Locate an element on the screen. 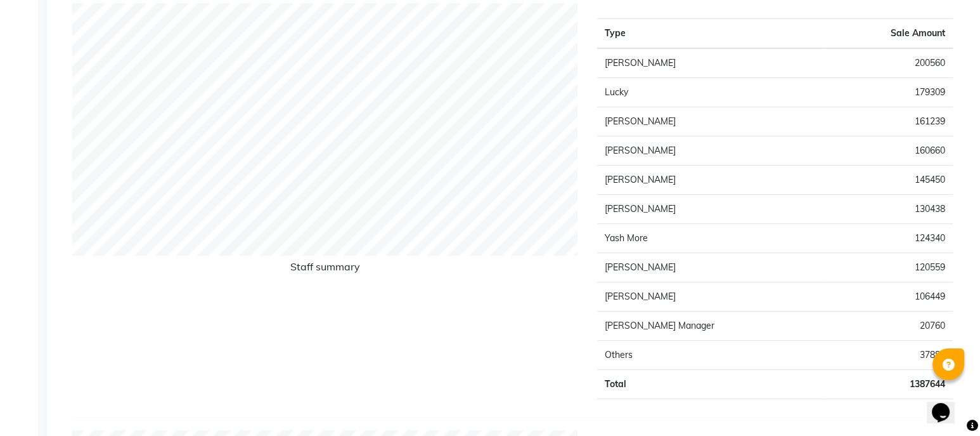  td: 37880 is located at coordinates (889, 354).